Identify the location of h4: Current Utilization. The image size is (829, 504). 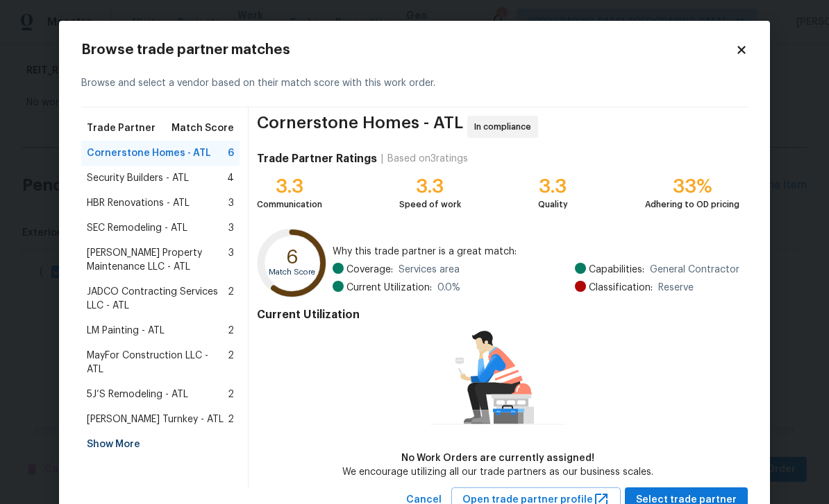
(498, 315).